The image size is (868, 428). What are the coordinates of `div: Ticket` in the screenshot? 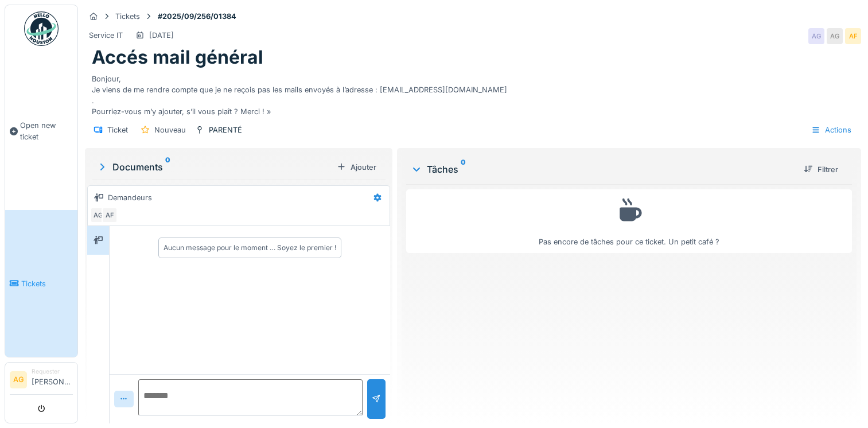 It's located at (118, 130).